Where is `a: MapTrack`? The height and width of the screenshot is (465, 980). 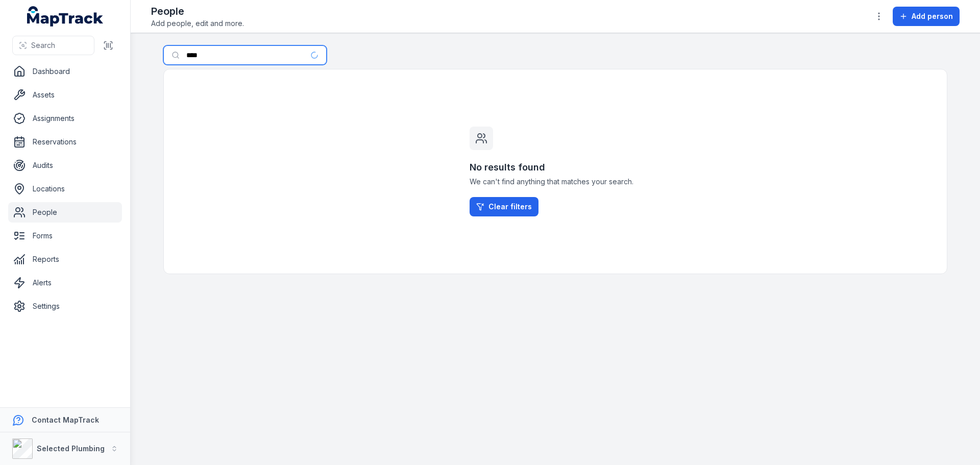 a: MapTrack is located at coordinates (65, 16).